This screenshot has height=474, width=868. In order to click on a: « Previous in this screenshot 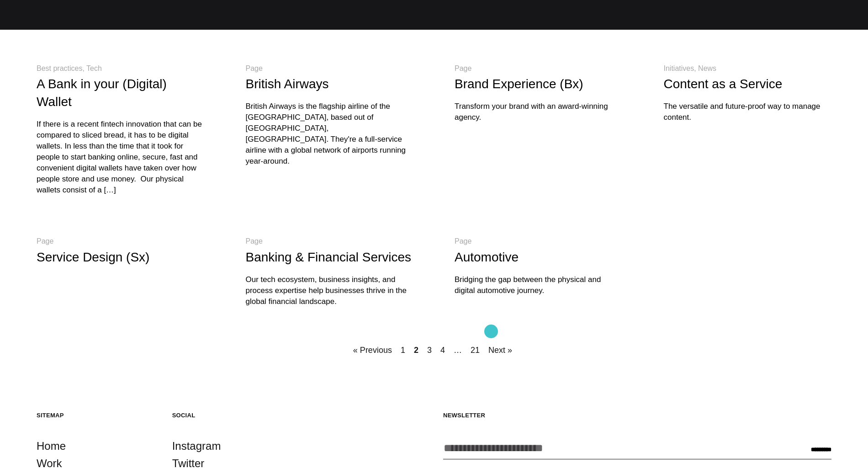, I will do `click(372, 350)`.